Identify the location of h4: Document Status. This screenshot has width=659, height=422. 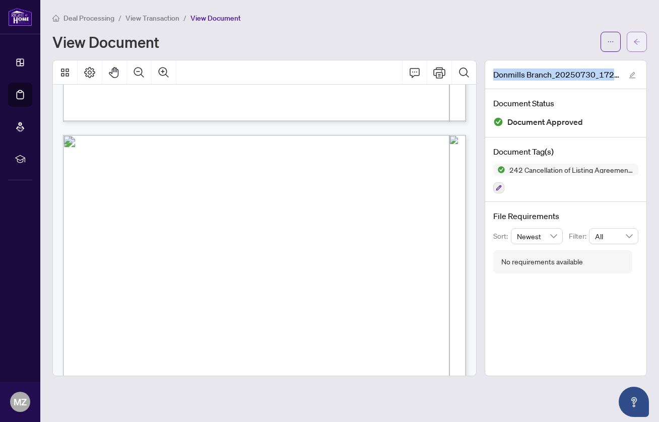
(566, 103).